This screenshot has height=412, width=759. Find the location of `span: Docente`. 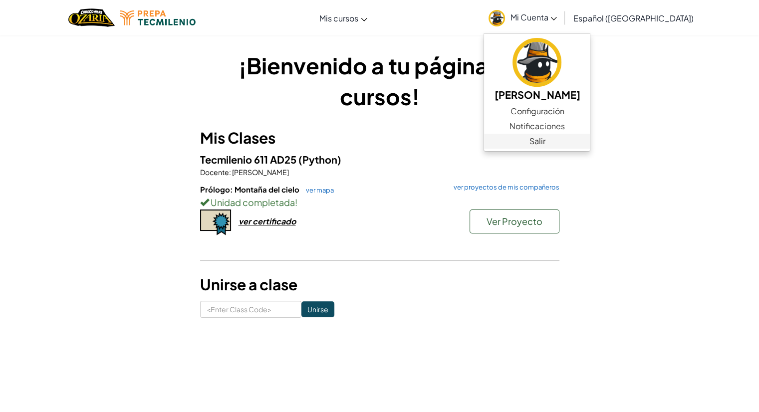

span: Docente is located at coordinates (215, 172).